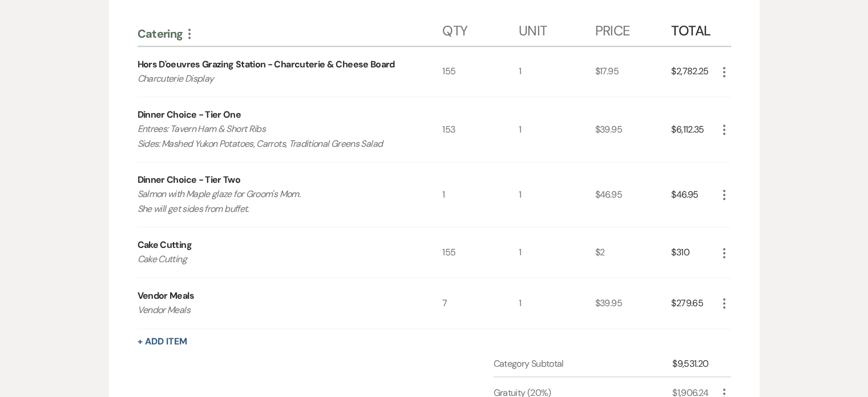  Describe the element at coordinates (481, 303) in the screenshot. I see `div: 7` at that location.